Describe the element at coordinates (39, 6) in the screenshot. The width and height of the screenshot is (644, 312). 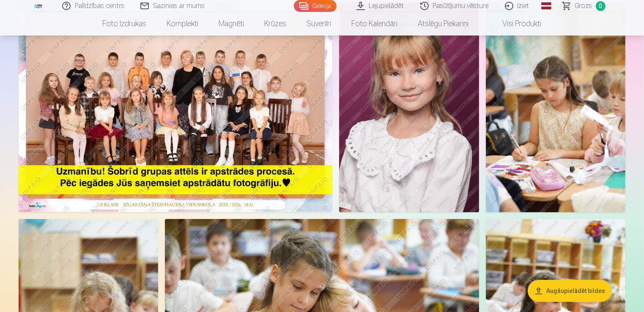
I see `img: /fa1` at that location.